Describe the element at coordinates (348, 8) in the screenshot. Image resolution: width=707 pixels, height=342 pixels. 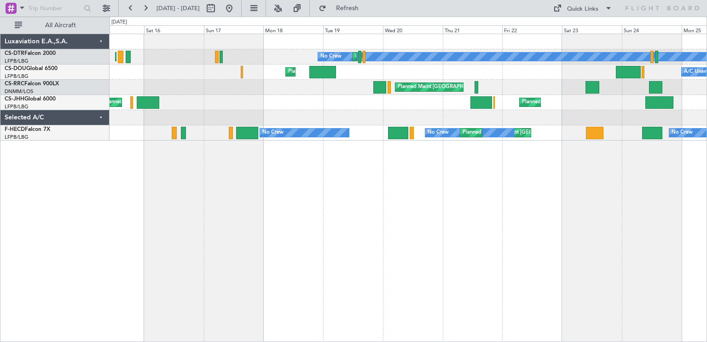
I see `span: Refresh` at that location.